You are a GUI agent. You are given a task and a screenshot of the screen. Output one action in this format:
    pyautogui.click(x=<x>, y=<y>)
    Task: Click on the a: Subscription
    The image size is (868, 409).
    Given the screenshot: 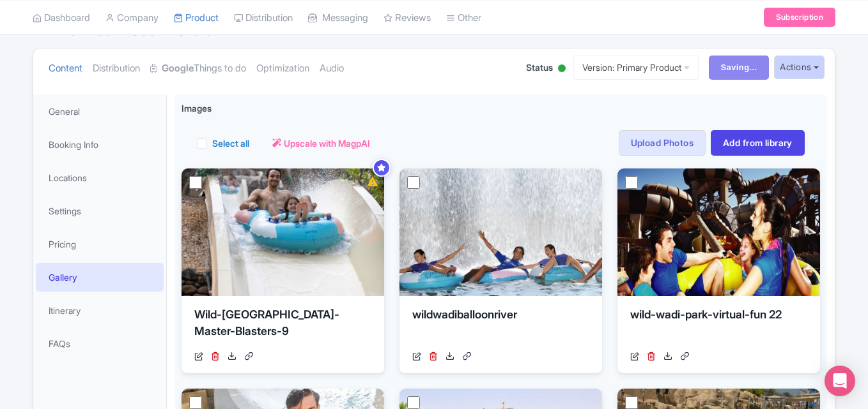 What is the action you would take?
    pyautogui.click(x=799, y=17)
    